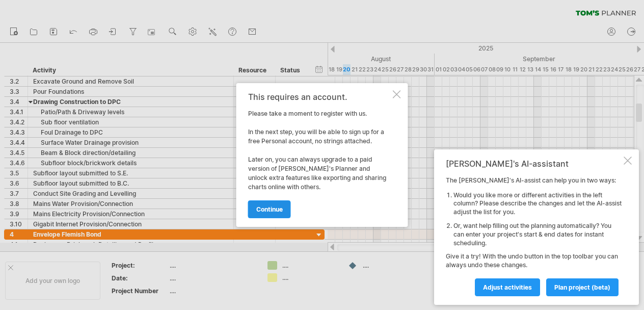 The image size is (644, 310). I want to click on a: plan project (beta), so click(583, 287).